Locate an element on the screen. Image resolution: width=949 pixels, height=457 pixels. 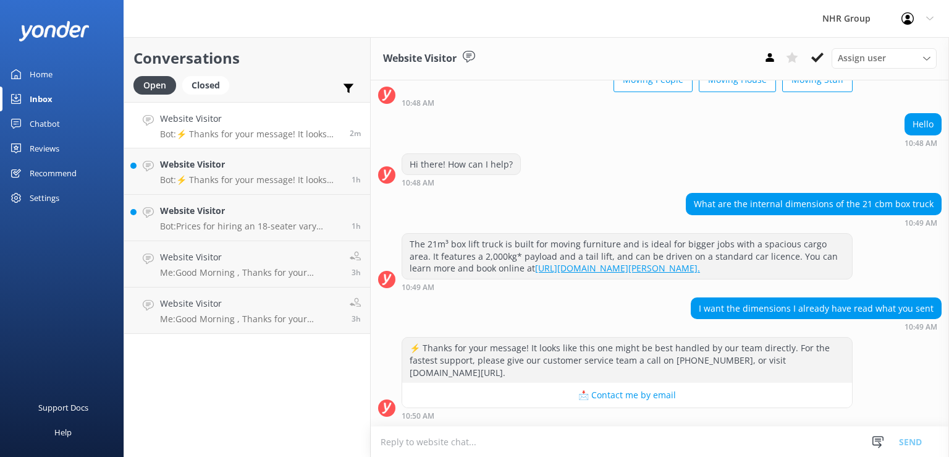
div: Home is located at coordinates (41, 74).